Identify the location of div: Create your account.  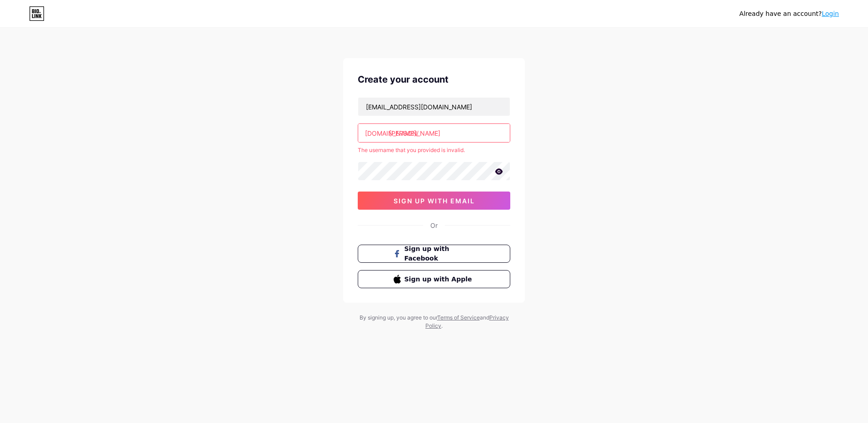
(434, 80).